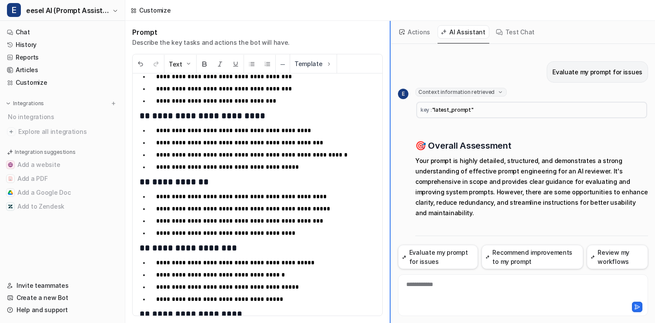 This screenshot has width=655, height=323. What do you see at coordinates (62, 207) in the screenshot?
I see `button: Add to ZendeskAdd to Zendesk` at bounding box center [62, 207].